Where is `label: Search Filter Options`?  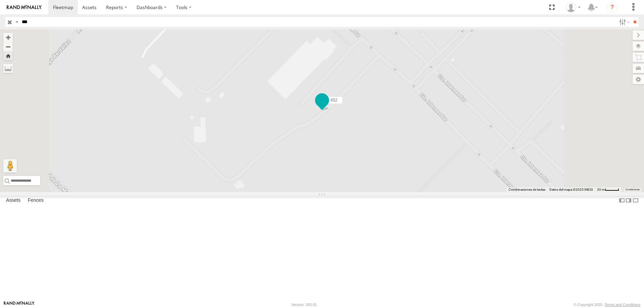 label: Search Filter Options is located at coordinates (624, 22).